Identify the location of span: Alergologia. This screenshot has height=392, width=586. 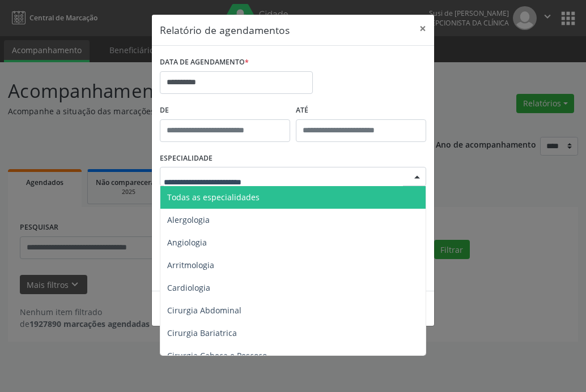
(188, 220).